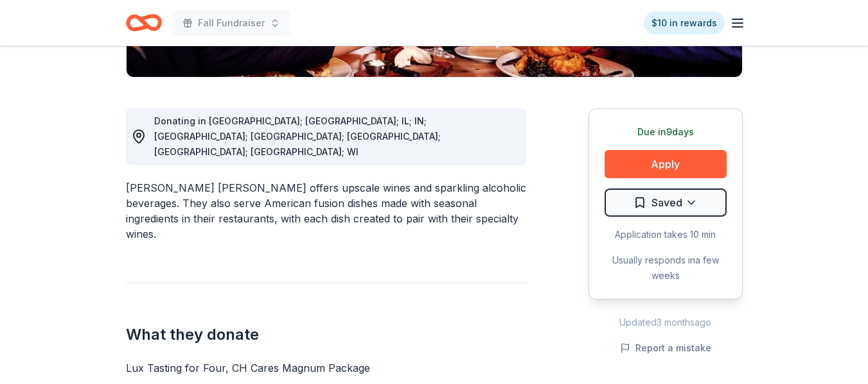  What do you see at coordinates (666, 132) in the screenshot?
I see `div: Due in 9 days` at bounding box center [666, 132].